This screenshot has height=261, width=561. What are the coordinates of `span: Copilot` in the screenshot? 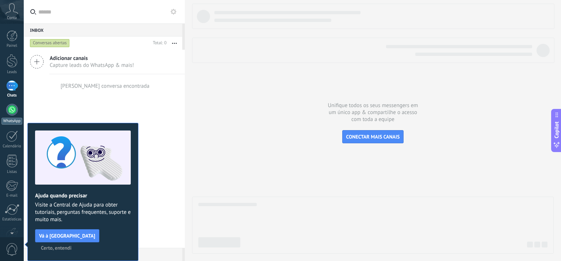 It's located at (557, 130).